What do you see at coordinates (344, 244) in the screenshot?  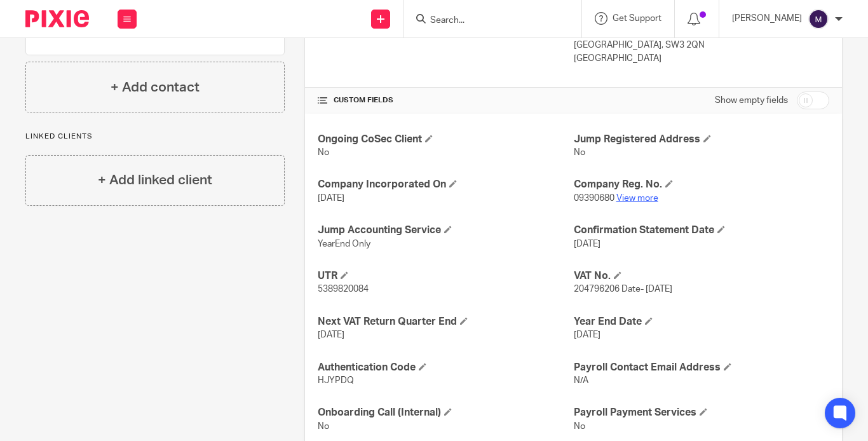 I see `span: YearEnd Only` at bounding box center [344, 244].